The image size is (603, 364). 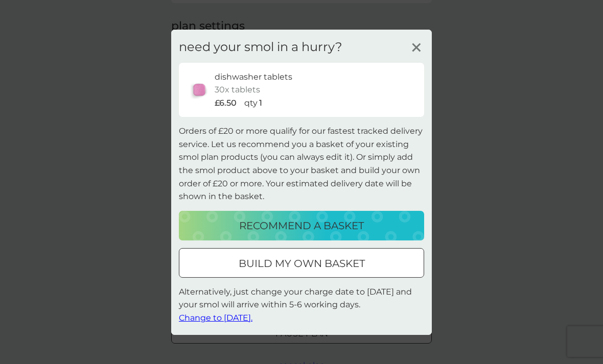 What do you see at coordinates (261, 103) in the screenshot?
I see `p: 1` at bounding box center [261, 103].